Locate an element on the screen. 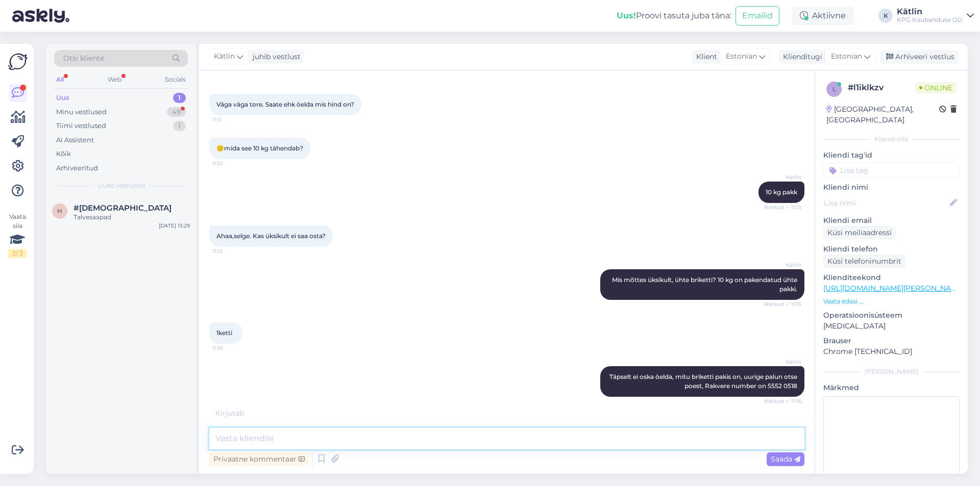  div: Kirjutab is located at coordinates (507, 413).